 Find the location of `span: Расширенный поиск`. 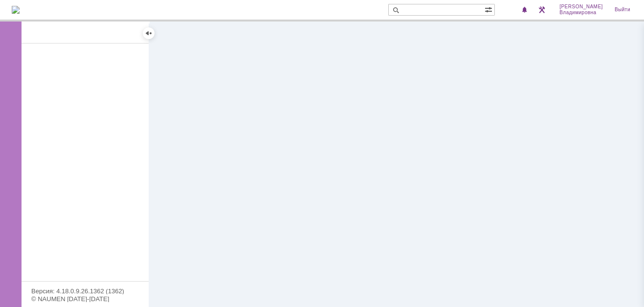

span: Расширенный поиск is located at coordinates (490, 9).